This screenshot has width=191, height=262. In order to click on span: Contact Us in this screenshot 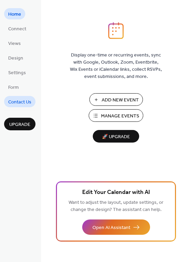, I will do `click(20, 102)`.